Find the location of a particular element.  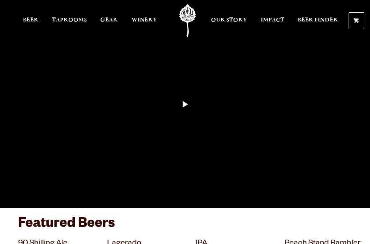

a: Winery is located at coordinates (144, 21).